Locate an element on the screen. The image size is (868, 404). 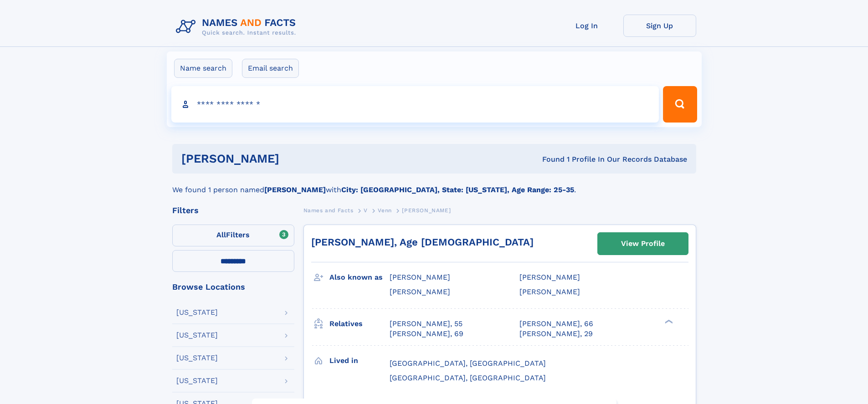
button: Search Button is located at coordinates (680, 104).